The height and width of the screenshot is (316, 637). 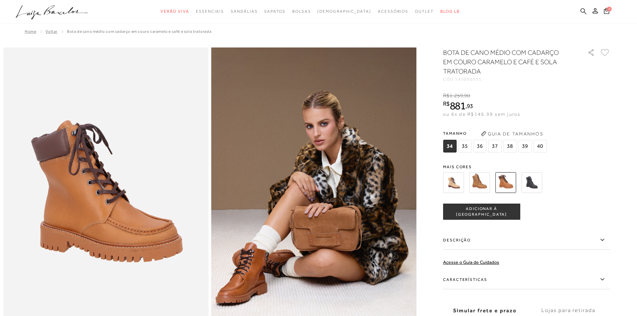 I want to click on label: Características, so click(x=526, y=279).